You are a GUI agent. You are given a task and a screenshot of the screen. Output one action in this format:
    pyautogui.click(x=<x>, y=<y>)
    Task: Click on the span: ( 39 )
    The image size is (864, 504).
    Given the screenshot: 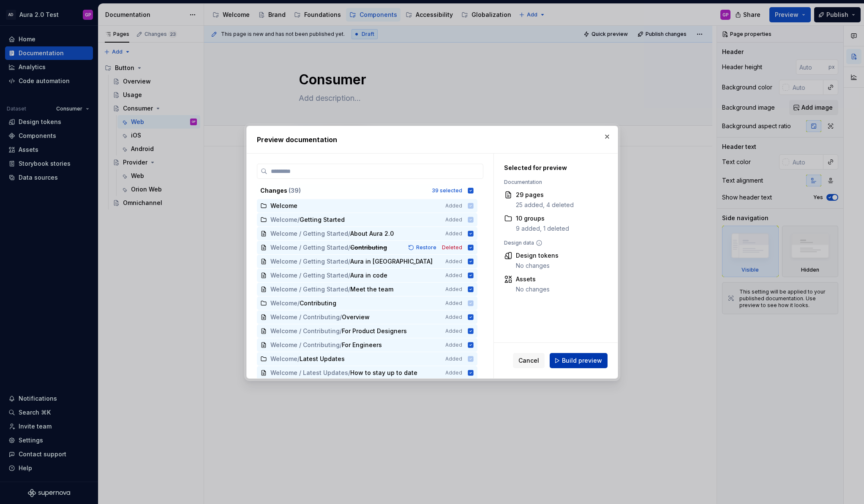 What is the action you would take?
    pyautogui.click(x=295, y=190)
    